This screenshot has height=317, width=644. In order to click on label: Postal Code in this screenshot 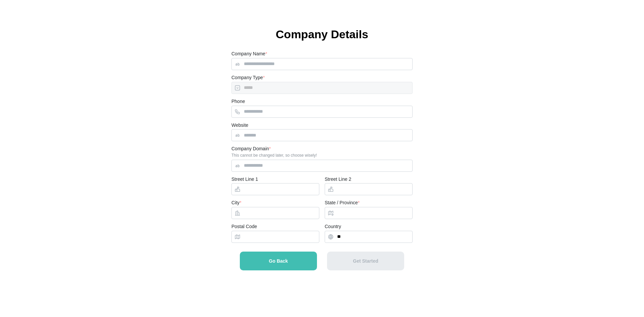, I will do `click(244, 227)`.